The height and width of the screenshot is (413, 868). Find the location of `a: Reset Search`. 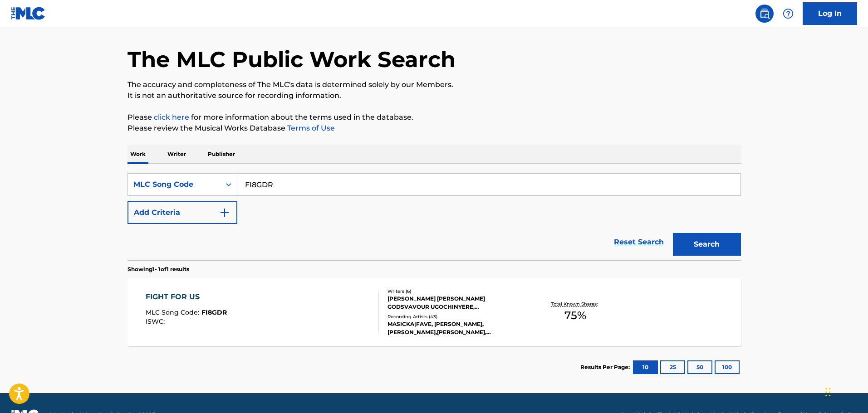

a: Reset Search is located at coordinates (639, 243).